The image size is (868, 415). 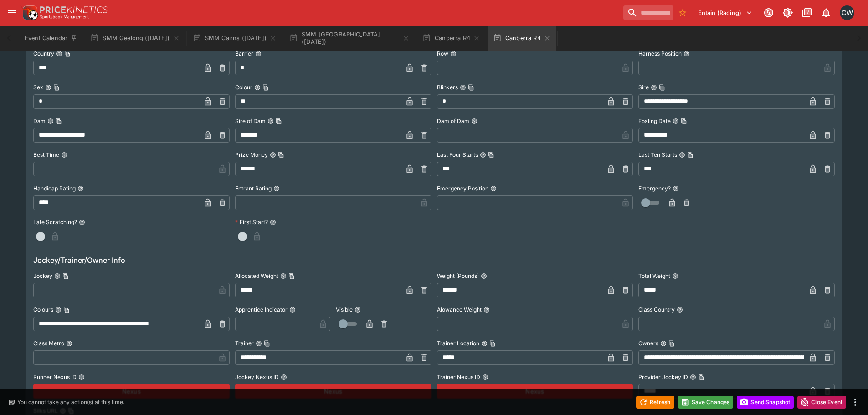 I want to click on button: Row, so click(x=453, y=53).